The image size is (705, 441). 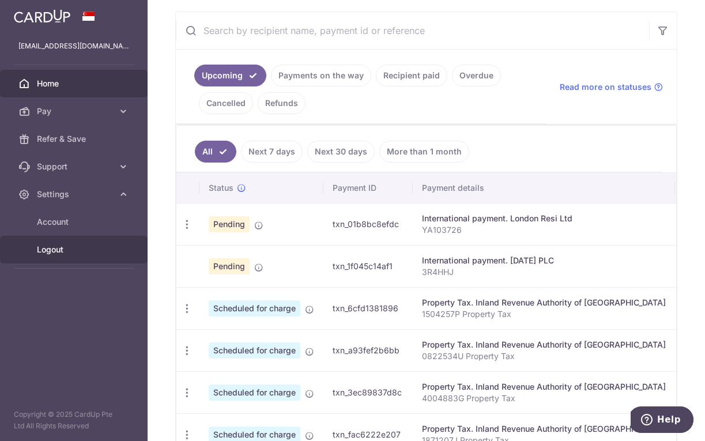 What do you see at coordinates (412, 76) in the screenshot?
I see `a: Recipient paid` at bounding box center [412, 76].